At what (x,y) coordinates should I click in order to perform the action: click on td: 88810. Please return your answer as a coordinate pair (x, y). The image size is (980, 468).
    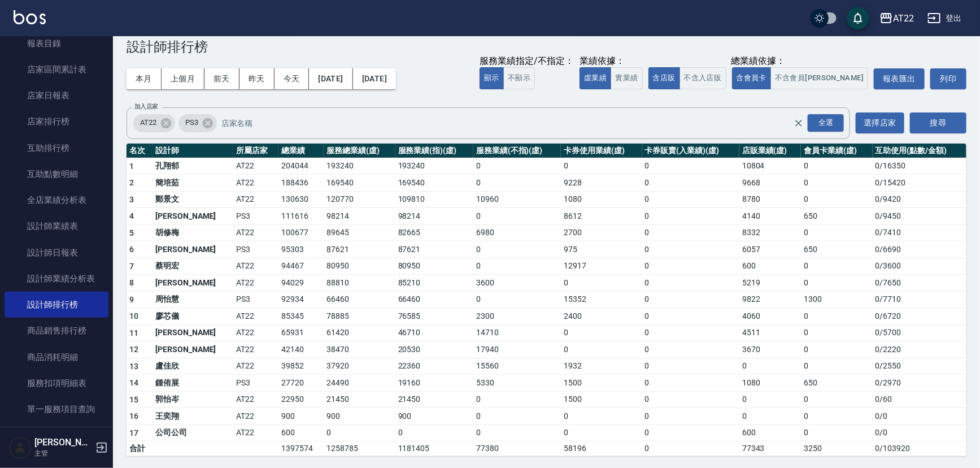
    Looking at the image, I should click on (359, 283).